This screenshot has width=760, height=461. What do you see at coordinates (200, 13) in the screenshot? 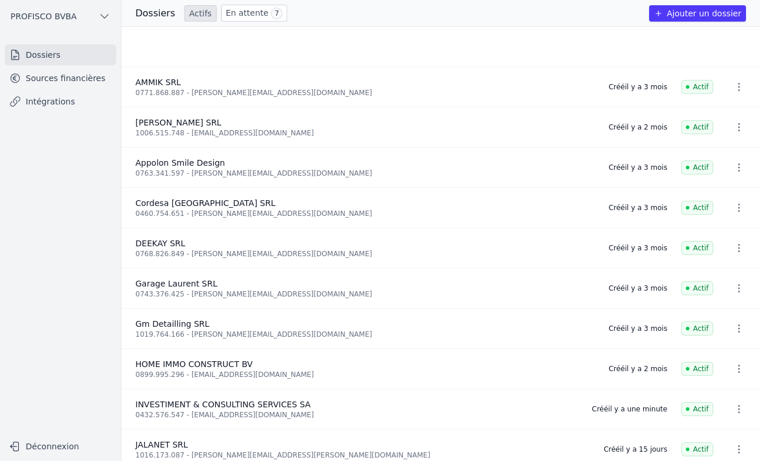
I see `a: Actifs` at bounding box center [200, 13].